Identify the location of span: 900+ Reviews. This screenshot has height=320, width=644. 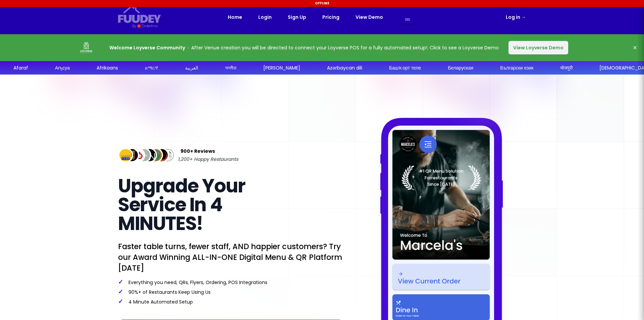
(198, 151).